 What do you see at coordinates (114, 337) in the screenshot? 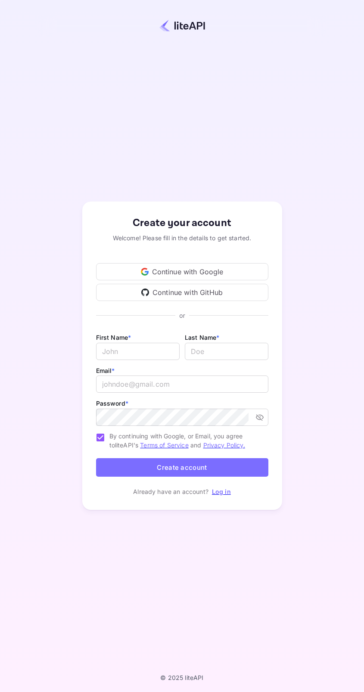
I see `label: First Name` at bounding box center [114, 337].